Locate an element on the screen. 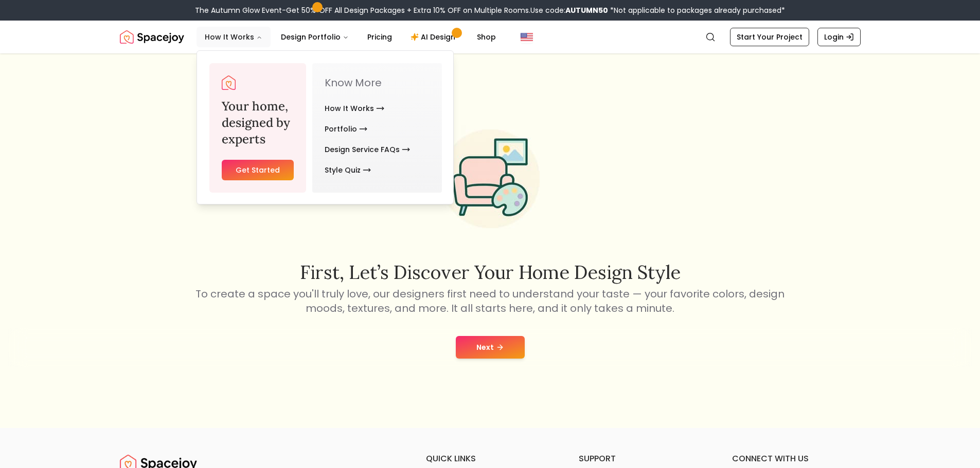 This screenshot has height=468, width=980. b: AUTUMN50 is located at coordinates (586, 10).